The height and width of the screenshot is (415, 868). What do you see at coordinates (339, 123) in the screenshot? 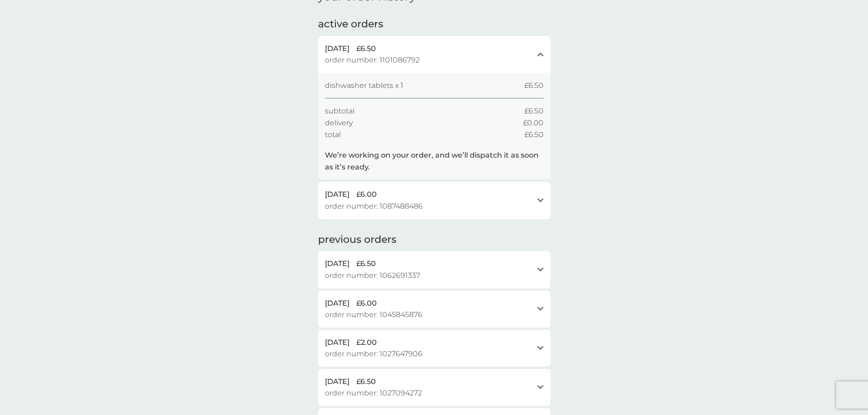
I see `span: delivery` at bounding box center [339, 123].